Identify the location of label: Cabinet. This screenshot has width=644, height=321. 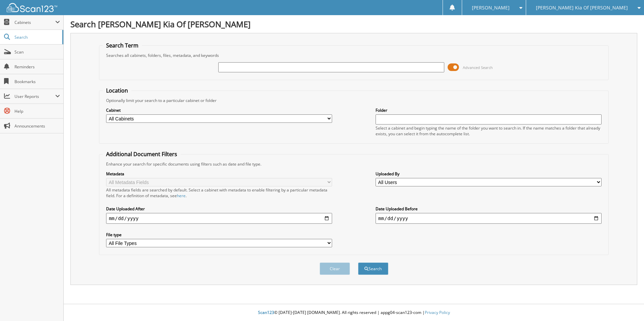
(219, 110).